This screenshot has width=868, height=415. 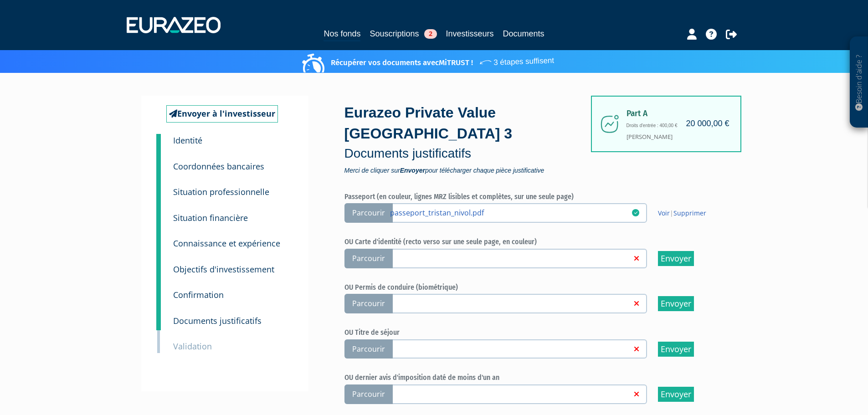 I want to click on h6: Passeport (en couleur, lignes MRZ lisibles et complètes, sur une seule page), so click(x=534, y=197).